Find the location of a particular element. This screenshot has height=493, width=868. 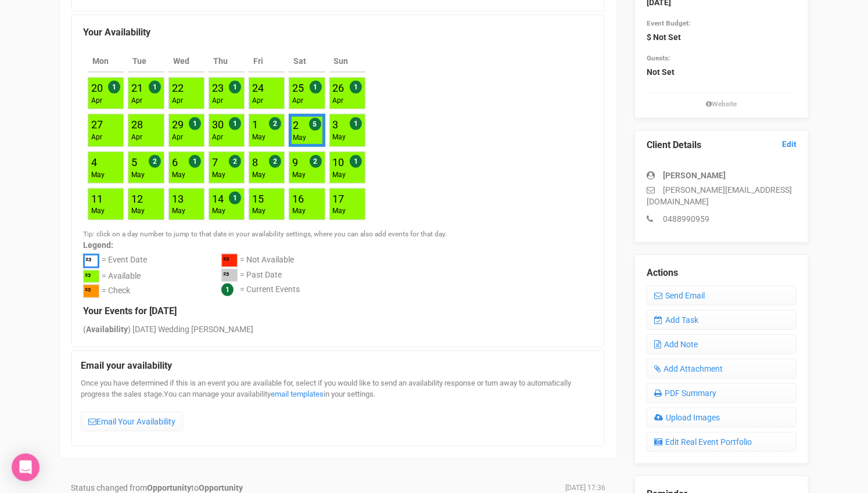

a: 7 is located at coordinates (215, 162).